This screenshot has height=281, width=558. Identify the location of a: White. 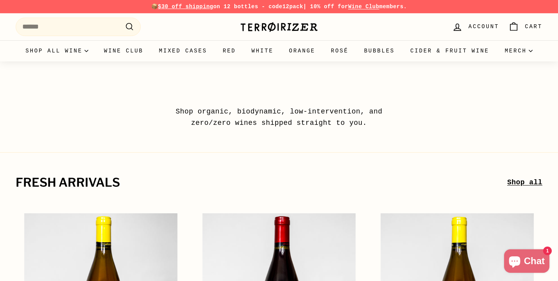
(263, 51).